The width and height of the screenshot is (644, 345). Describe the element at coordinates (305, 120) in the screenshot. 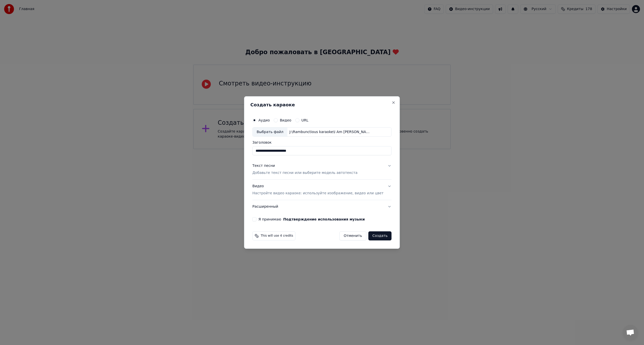

I see `label: URL` at that location.